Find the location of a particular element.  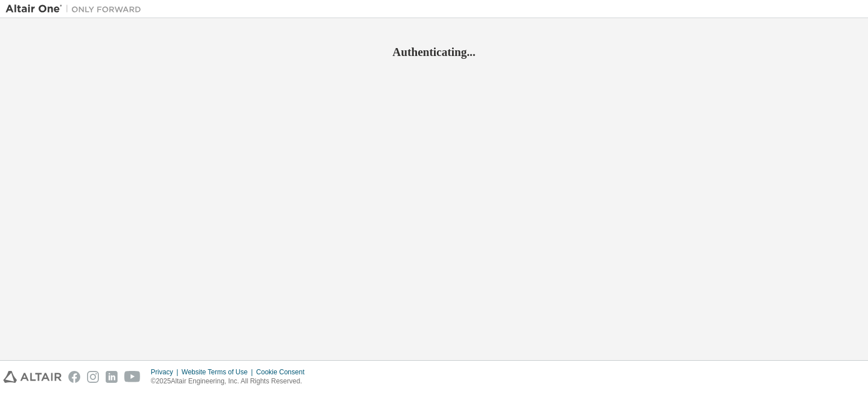

img: facebook.svg is located at coordinates (74, 376).